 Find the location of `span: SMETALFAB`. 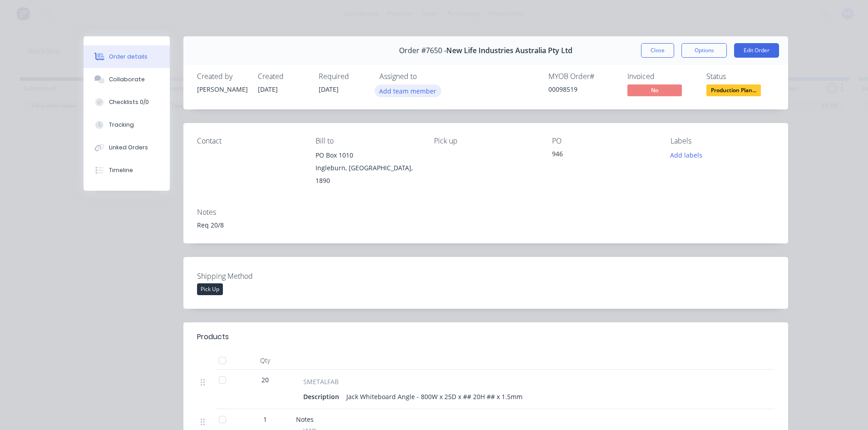

span: SMETALFAB is located at coordinates (321, 381).